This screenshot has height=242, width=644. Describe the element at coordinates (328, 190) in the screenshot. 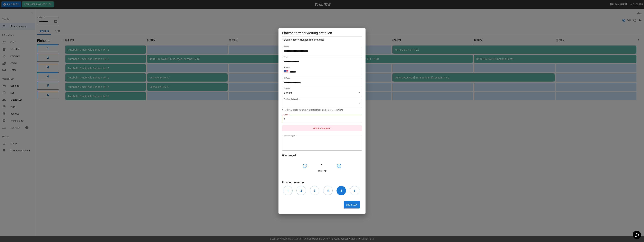

I see `button: 4` at that location.